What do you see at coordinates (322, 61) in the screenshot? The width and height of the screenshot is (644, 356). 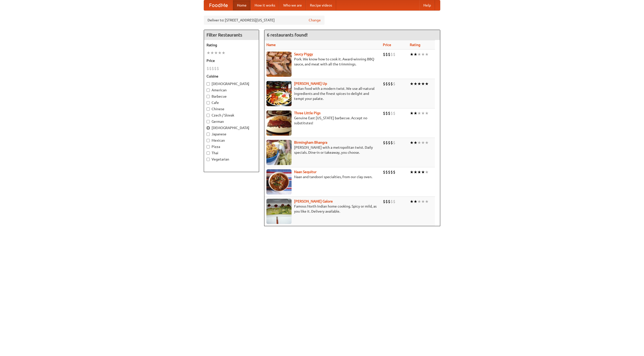 I see `p: Pork. We know how to cook it. Award-winning BBQ sauce, and meat with all the trimmings.` at bounding box center [322, 61].